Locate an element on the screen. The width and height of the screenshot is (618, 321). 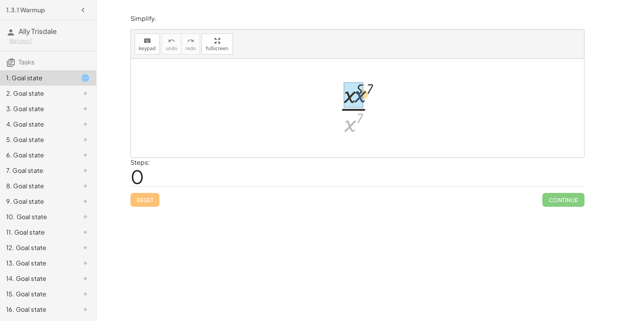
i: keyboard is located at coordinates (147, 41).